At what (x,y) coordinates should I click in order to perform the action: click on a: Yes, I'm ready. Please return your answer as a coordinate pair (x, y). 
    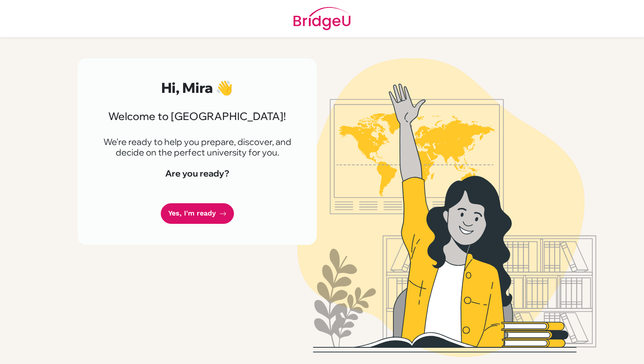
    Looking at the image, I should click on (197, 214).